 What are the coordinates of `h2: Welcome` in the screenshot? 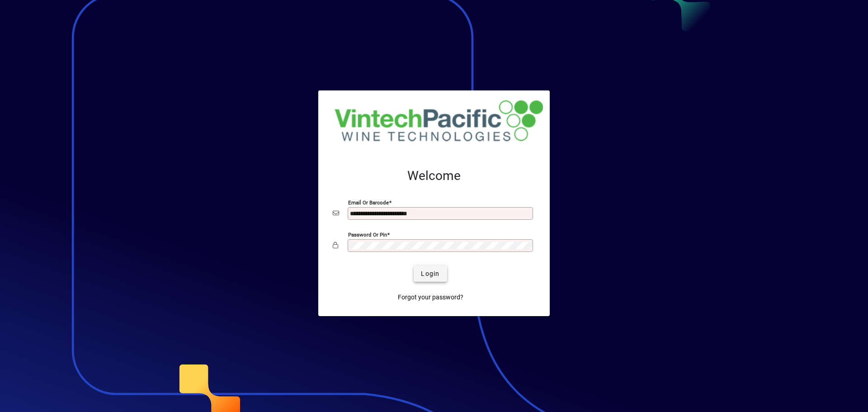 It's located at (434, 176).